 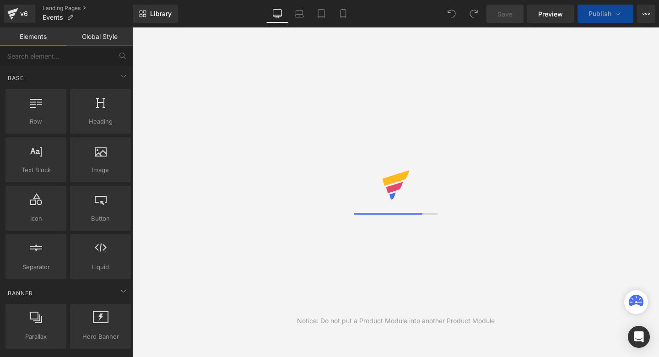 What do you see at coordinates (277, 14) in the screenshot?
I see `a: Desktop` at bounding box center [277, 14].